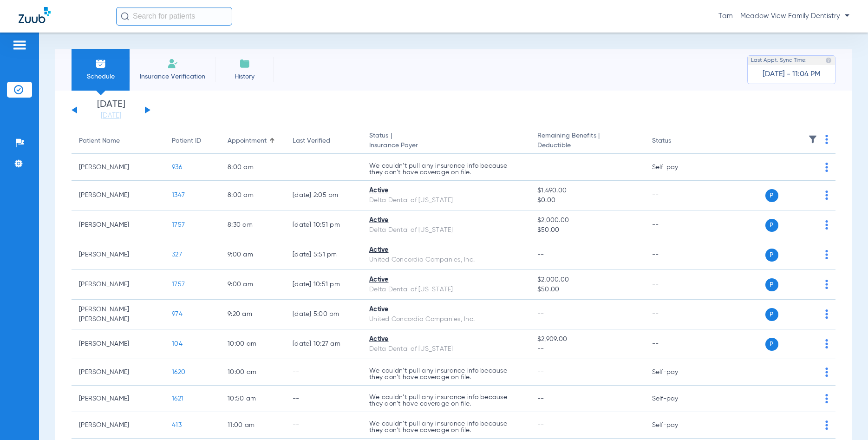 This screenshot has width=868, height=440. Describe the element at coordinates (587, 200) in the screenshot. I see `span: $0.00` at that location.